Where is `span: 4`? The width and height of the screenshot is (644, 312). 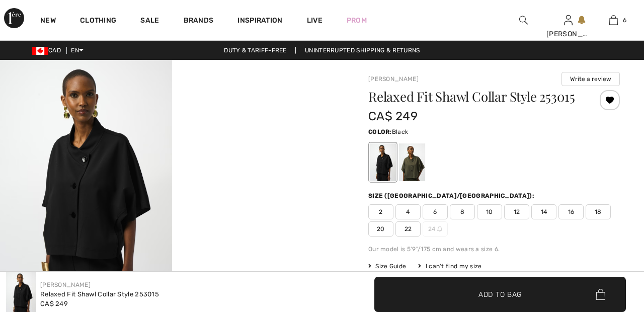
span: 4 is located at coordinates (407, 212).